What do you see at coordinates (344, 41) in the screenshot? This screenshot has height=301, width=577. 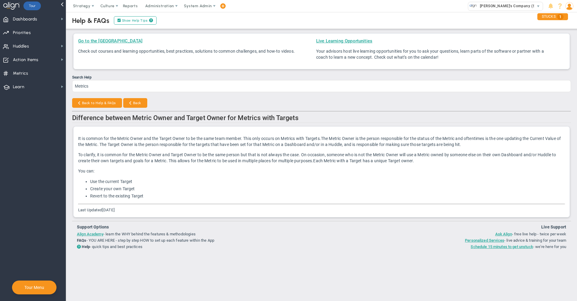 I see `a: Live Learning Opportunities` at bounding box center [344, 41].